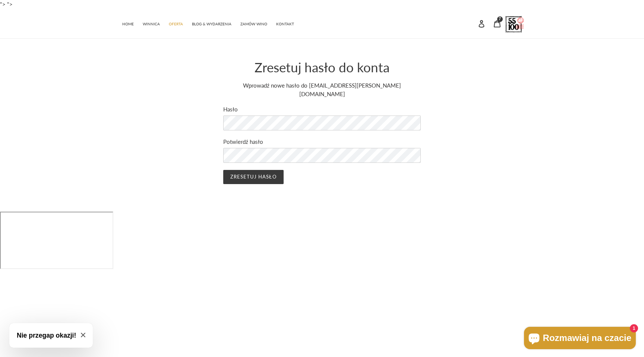  What do you see at coordinates (322, 142) in the screenshot?
I see `label: Potwierdź hasło` at bounding box center [322, 142].